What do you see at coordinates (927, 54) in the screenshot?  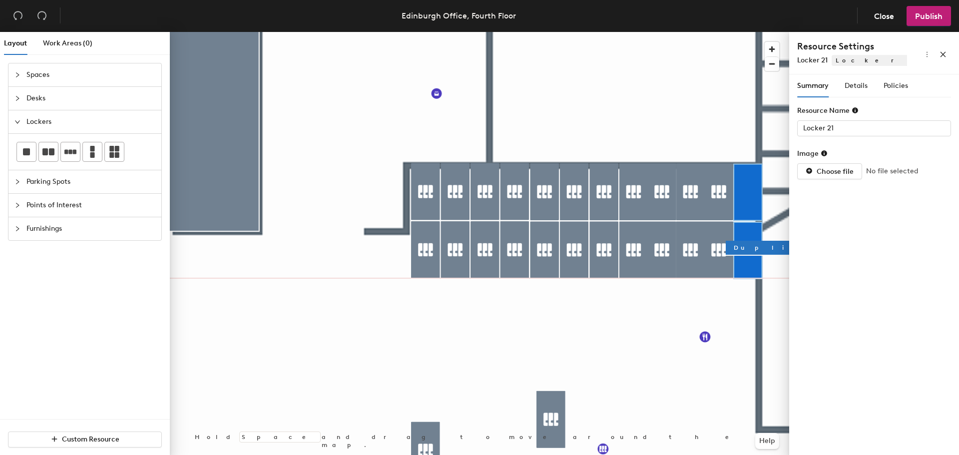 I see `span: more` at bounding box center [927, 54].